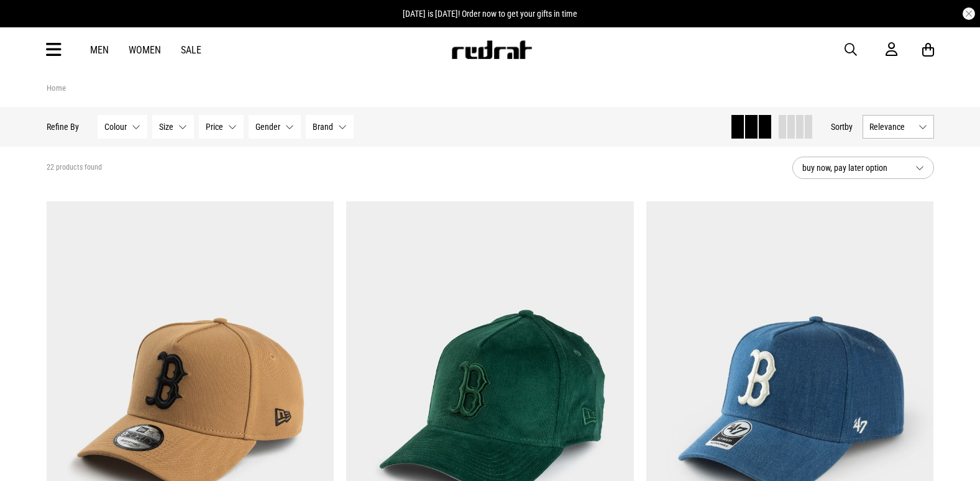 Image resolution: width=980 pixels, height=481 pixels. What do you see at coordinates (214, 127) in the screenshot?
I see `span: Price` at bounding box center [214, 127].